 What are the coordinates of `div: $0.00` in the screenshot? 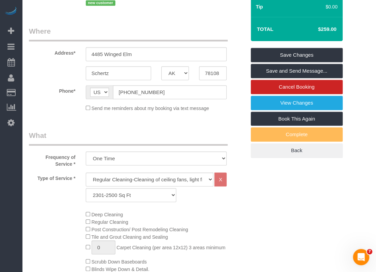 It's located at (321, 7).